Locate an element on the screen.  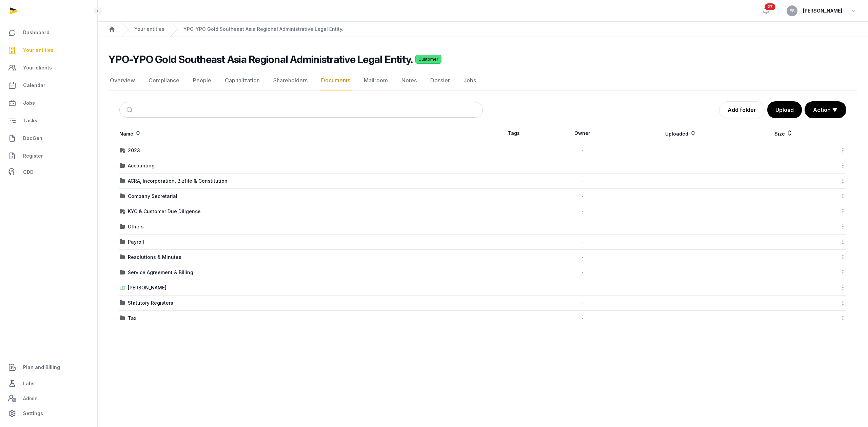
a: Dashboard is located at coordinates (49, 32).